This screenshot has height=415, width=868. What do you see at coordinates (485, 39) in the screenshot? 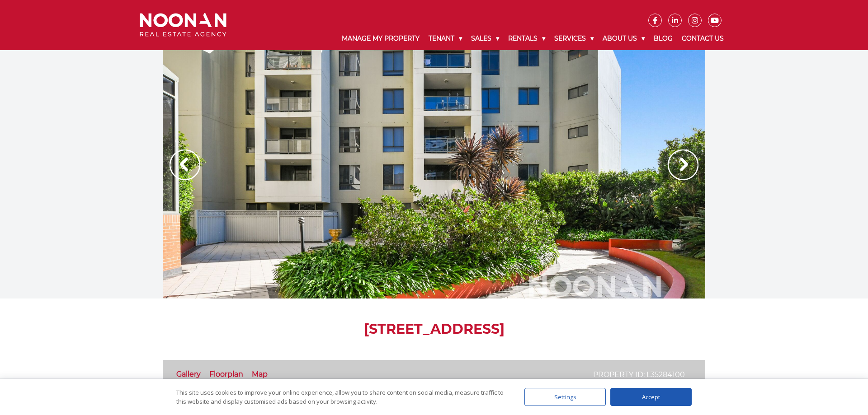
I see `a: Sales` at bounding box center [485, 39].